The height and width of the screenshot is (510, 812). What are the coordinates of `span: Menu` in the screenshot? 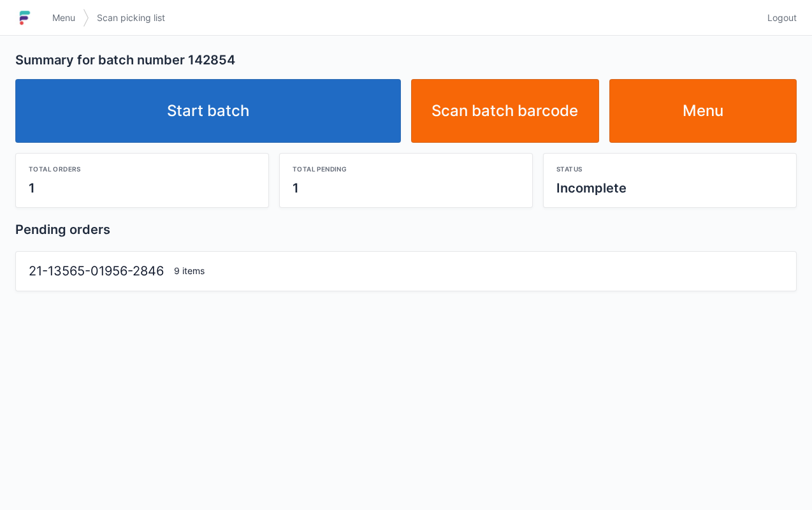 It's located at (64, 18).